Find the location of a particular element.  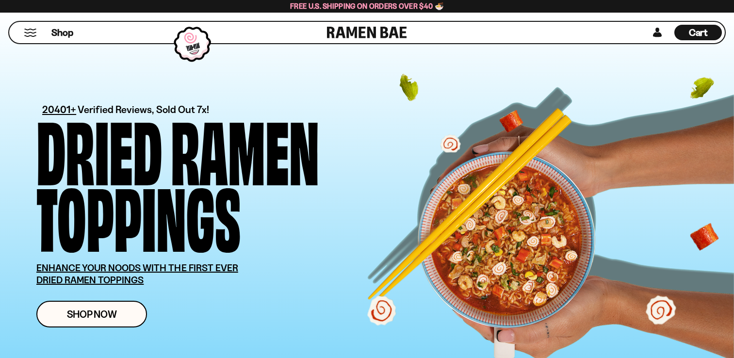

div: Ramen is located at coordinates (245, 148).